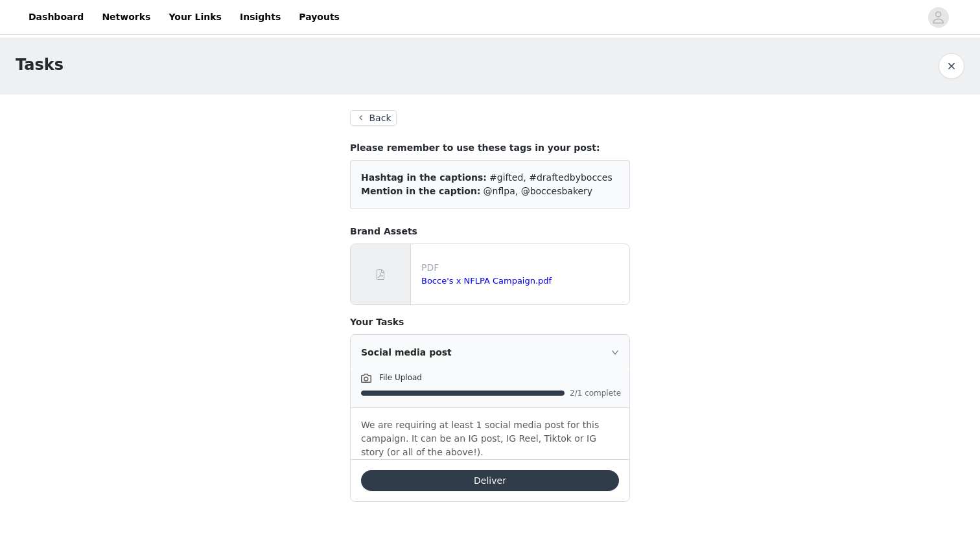 The image size is (980, 533). I want to click on button: Deliver, so click(490, 481).